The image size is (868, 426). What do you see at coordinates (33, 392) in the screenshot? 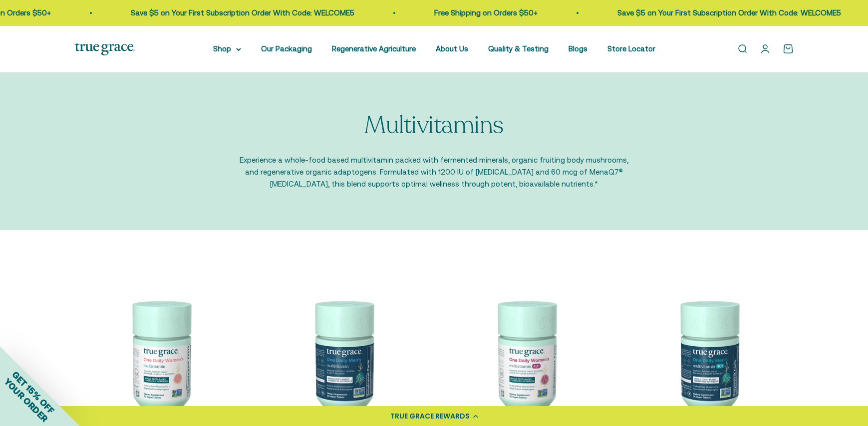
I see `span: GET 15% OFF` at bounding box center [33, 392].